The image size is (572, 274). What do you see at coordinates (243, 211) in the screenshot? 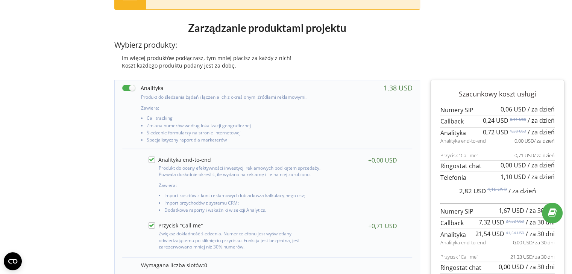
I see `li: Dodatkowe raporty i wskaźniki w sekcji Analytics.` at bounding box center [243, 211].